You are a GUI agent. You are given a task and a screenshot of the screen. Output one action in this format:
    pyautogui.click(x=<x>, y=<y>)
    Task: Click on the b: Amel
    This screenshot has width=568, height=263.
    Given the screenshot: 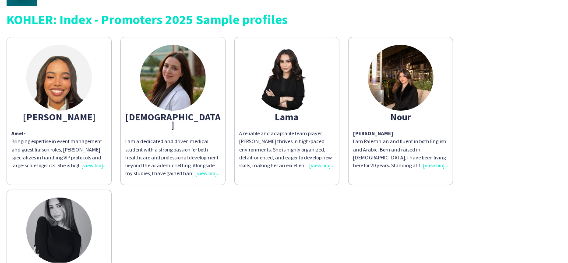 What is the action you would take?
    pyautogui.click(x=18, y=133)
    